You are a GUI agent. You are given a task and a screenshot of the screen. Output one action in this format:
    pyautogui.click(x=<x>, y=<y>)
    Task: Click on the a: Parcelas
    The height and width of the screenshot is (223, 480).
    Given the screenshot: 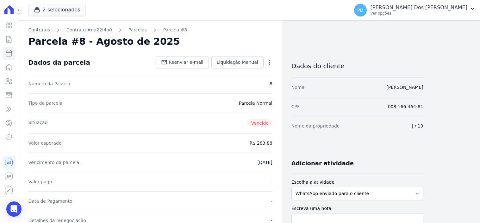 What is the action you would take?
    pyautogui.click(x=138, y=30)
    